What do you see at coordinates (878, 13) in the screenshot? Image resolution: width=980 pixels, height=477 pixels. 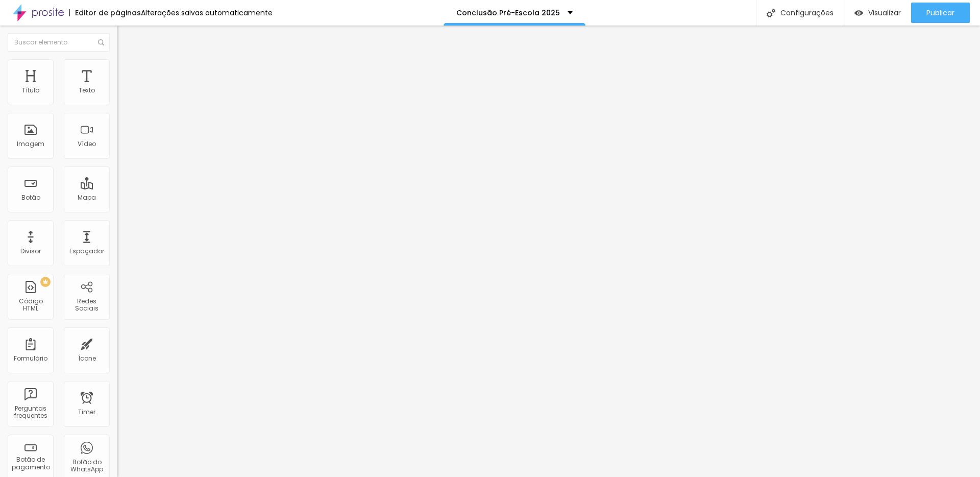 I see `button: Visualizar` at bounding box center [878, 13].